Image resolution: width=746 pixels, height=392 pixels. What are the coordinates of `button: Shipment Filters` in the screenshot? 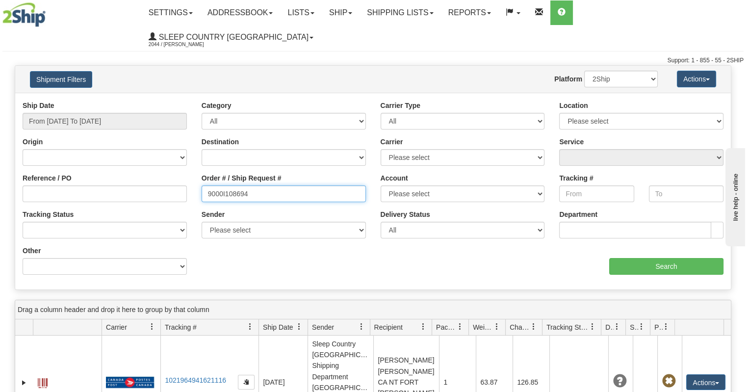 It's located at (61, 79).